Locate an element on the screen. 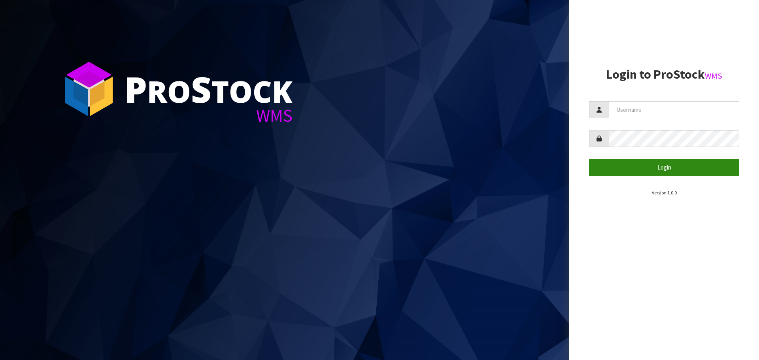 This screenshot has height=360, width=759. input: Username is located at coordinates (674, 109).